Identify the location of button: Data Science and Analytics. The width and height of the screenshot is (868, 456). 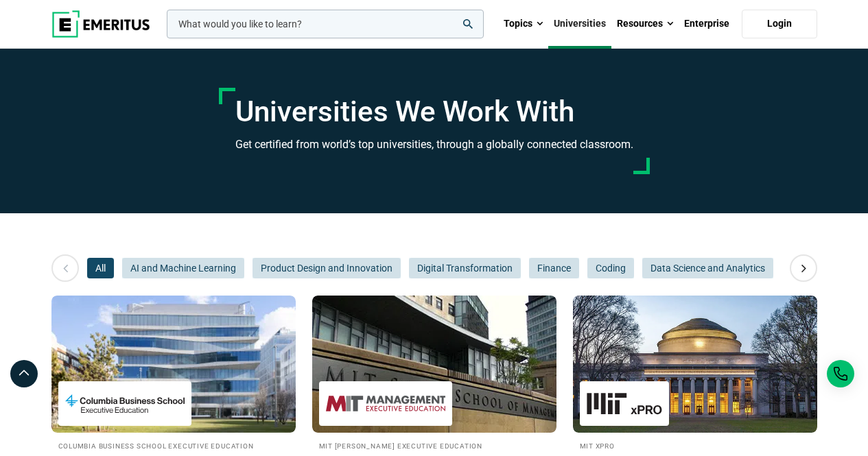
(708, 268).